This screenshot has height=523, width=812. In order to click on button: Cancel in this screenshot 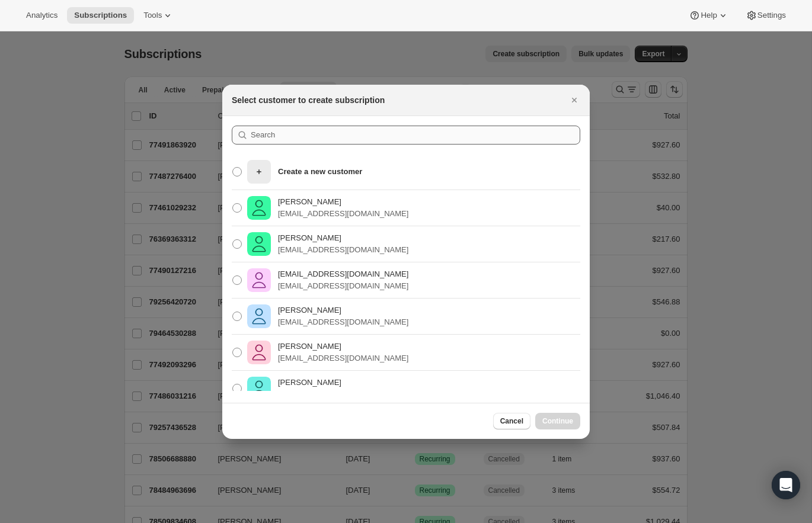, I will do `click(512, 421)`.